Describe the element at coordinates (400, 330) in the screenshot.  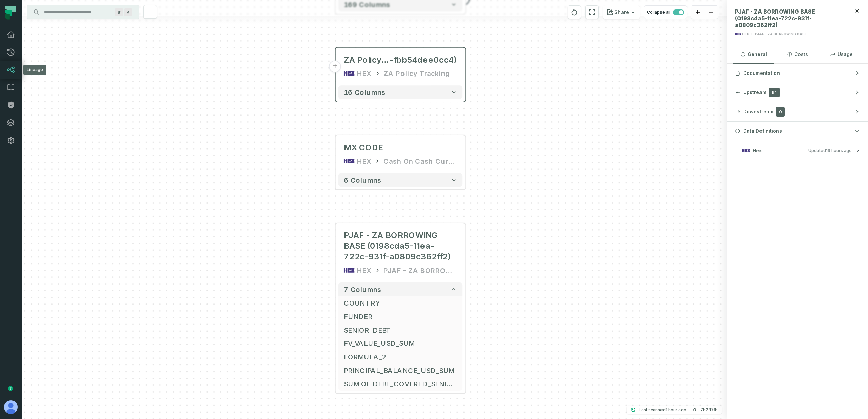
I see `button: SENIOR_DEBT` at that location.